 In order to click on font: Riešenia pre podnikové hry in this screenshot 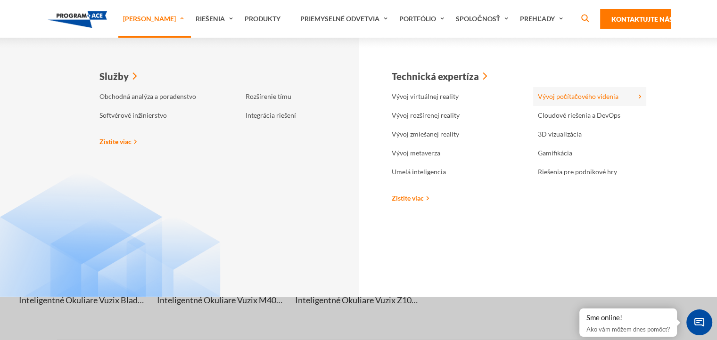, I will do `click(577, 172)`.